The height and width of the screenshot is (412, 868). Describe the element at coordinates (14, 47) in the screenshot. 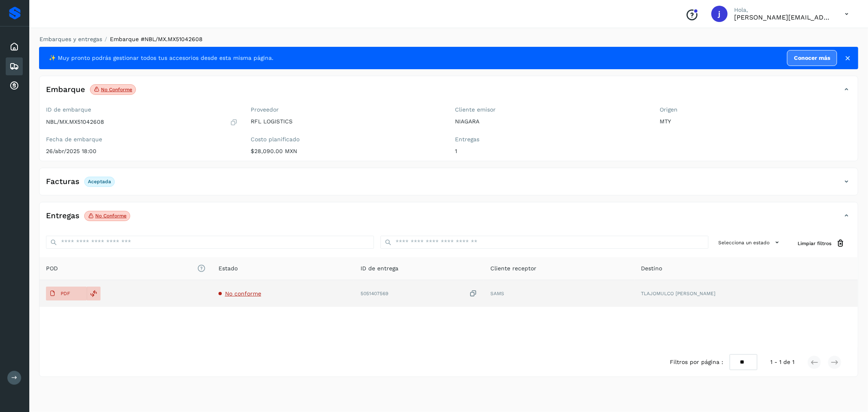

I see `div: Inicio` at that location.